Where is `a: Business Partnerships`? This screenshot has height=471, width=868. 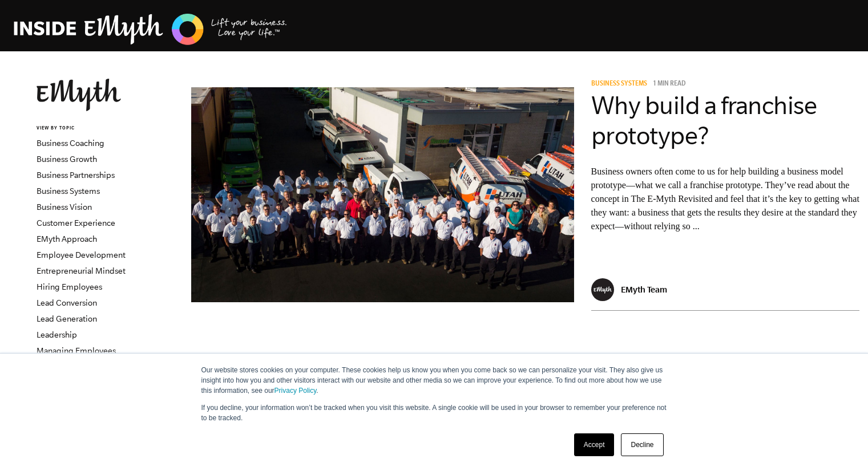 a: Business Partnerships is located at coordinates (76, 175).